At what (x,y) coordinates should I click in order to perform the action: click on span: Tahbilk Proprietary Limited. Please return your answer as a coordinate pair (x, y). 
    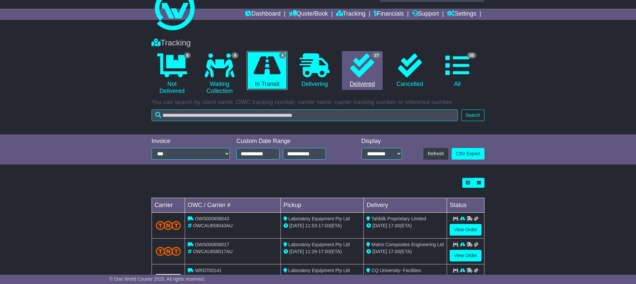
    Looking at the image, I should click on (399, 219).